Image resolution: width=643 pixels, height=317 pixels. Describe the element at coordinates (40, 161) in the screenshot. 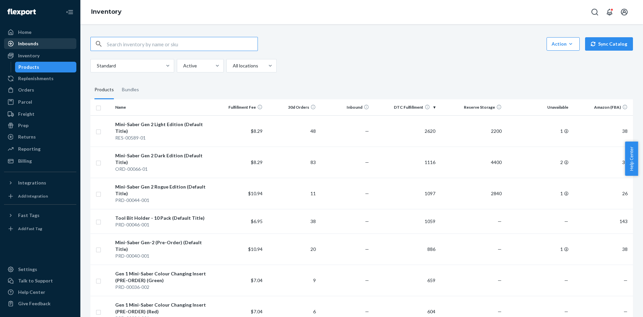

I see `a: Billing` at that location.